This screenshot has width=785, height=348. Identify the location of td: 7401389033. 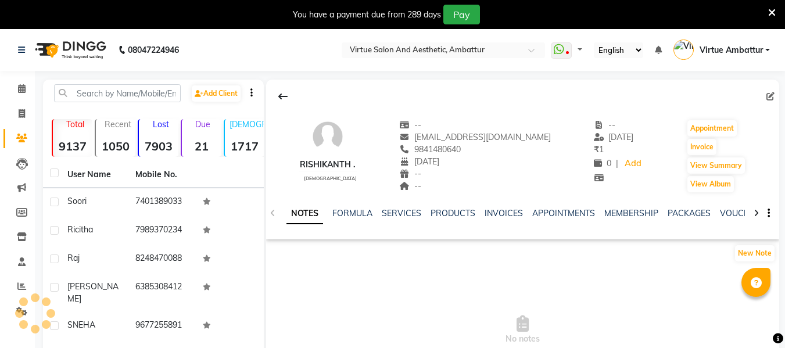
(162, 202).